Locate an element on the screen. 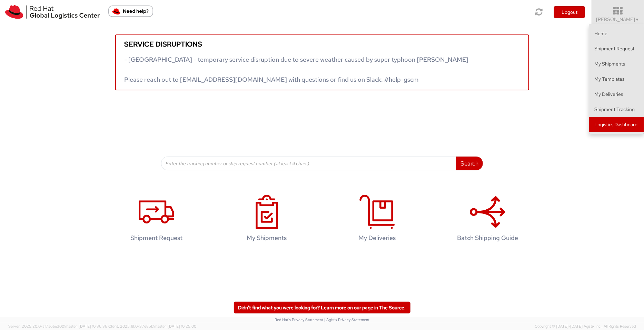  span: Client: 2025.18.0-37e85b1 is located at coordinates (152, 326).